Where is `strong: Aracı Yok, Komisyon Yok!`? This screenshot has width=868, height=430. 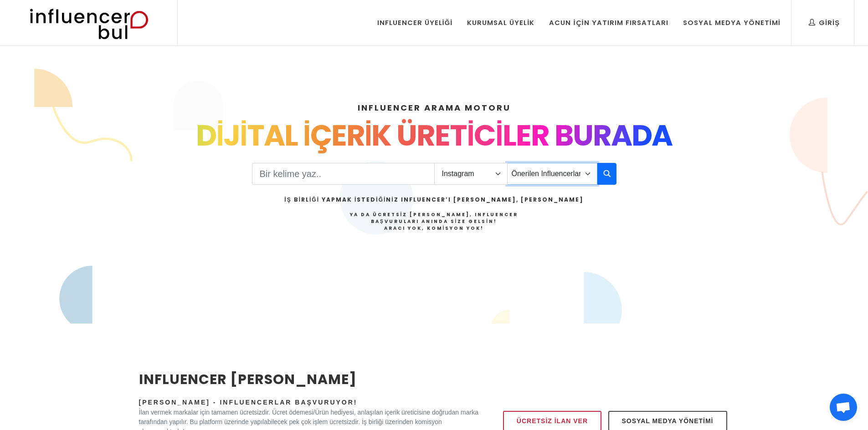 strong: Aracı Yok, Komisyon Yok! is located at coordinates (434, 228).